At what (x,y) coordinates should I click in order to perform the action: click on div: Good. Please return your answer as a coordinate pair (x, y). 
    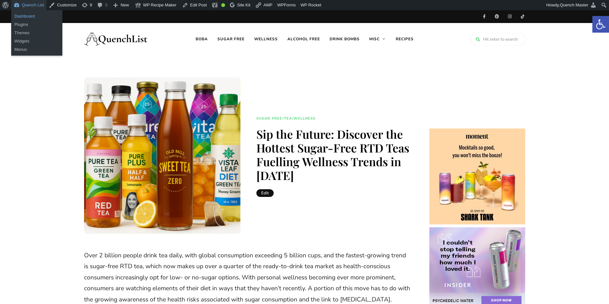
    Looking at the image, I should click on (223, 5).